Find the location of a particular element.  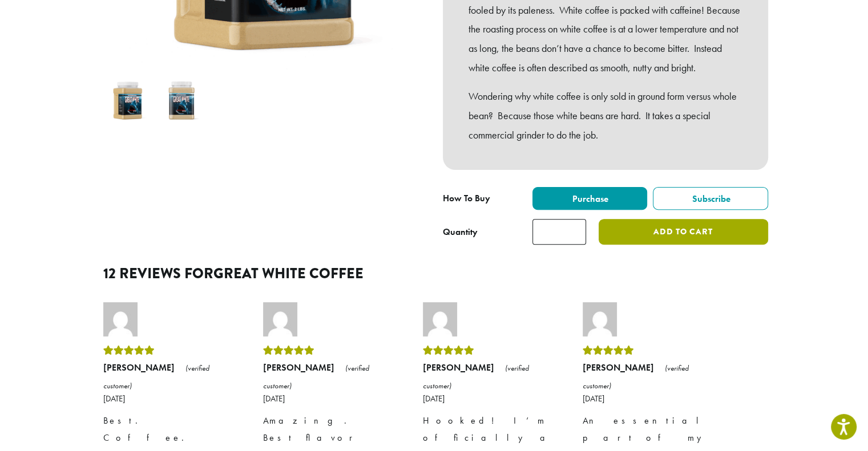

p: Wondering why white coffee is only sold in ground form versus whole bean? Because those white bea... is located at coordinates (606, 115).